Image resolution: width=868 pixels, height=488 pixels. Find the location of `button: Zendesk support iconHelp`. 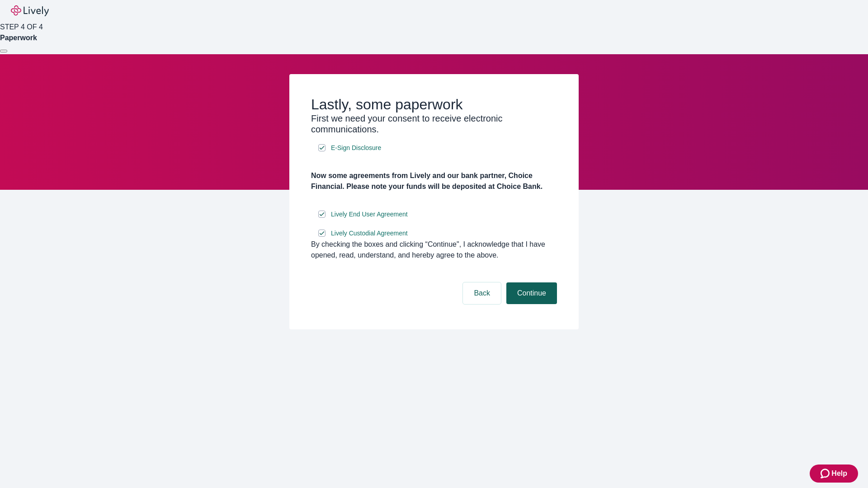

button: Zendesk support iconHelp is located at coordinates (833, 474).